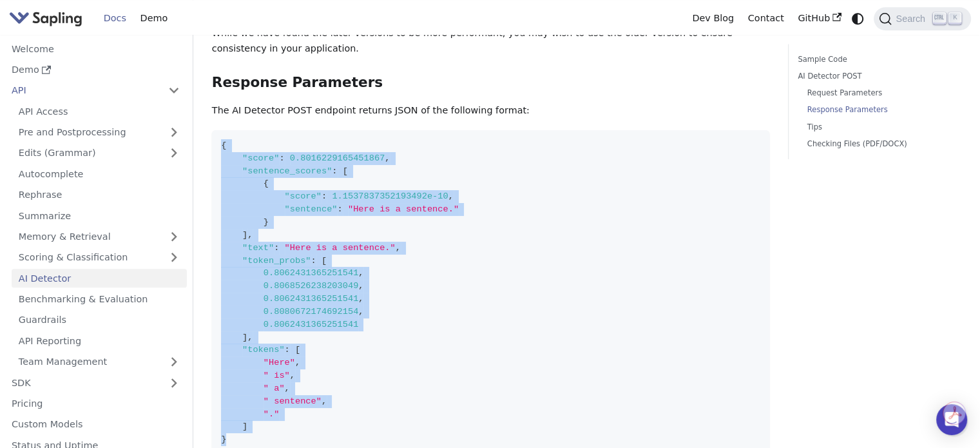  Describe the element at coordinates (279, 362) in the screenshot. I see `span: "Here"` at that location.